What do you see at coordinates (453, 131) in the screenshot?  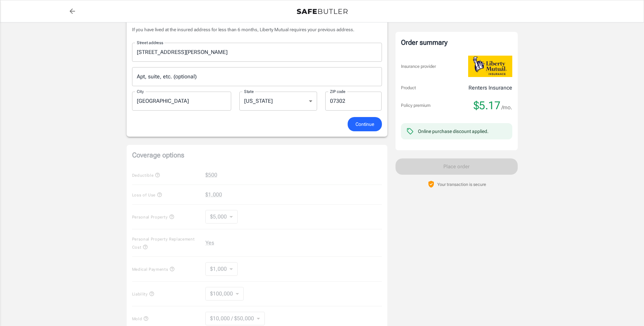 I see `div: Online purchase discount applied.` at bounding box center [453, 131].